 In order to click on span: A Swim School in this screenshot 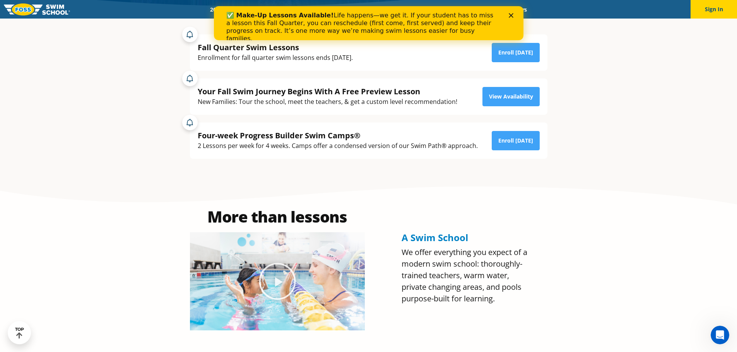, I will do `click(435, 237)`.